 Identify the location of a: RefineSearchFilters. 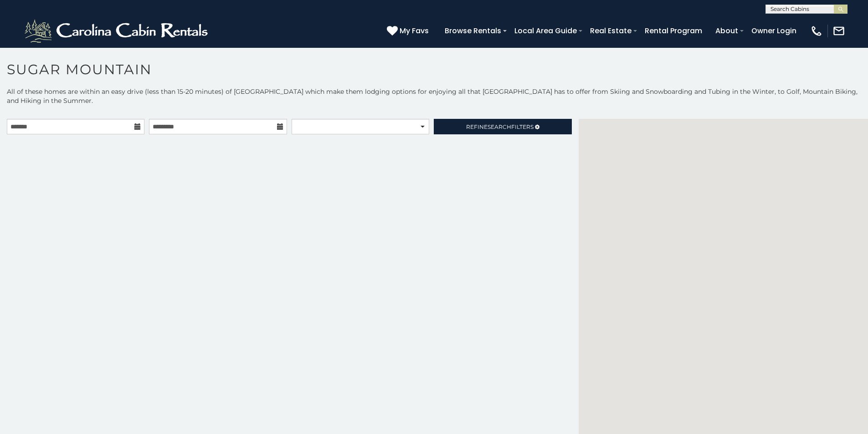
(503, 127).